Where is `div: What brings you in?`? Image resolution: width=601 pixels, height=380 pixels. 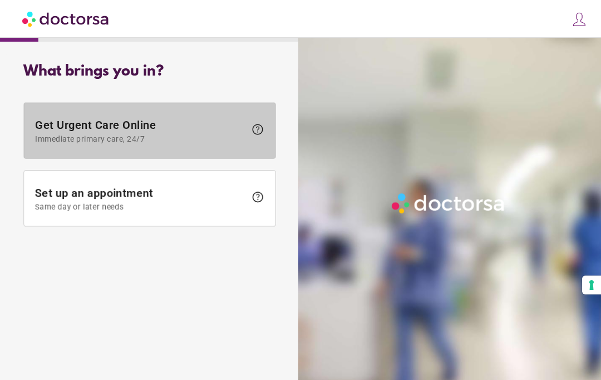 div: What brings you in? is located at coordinates (150, 72).